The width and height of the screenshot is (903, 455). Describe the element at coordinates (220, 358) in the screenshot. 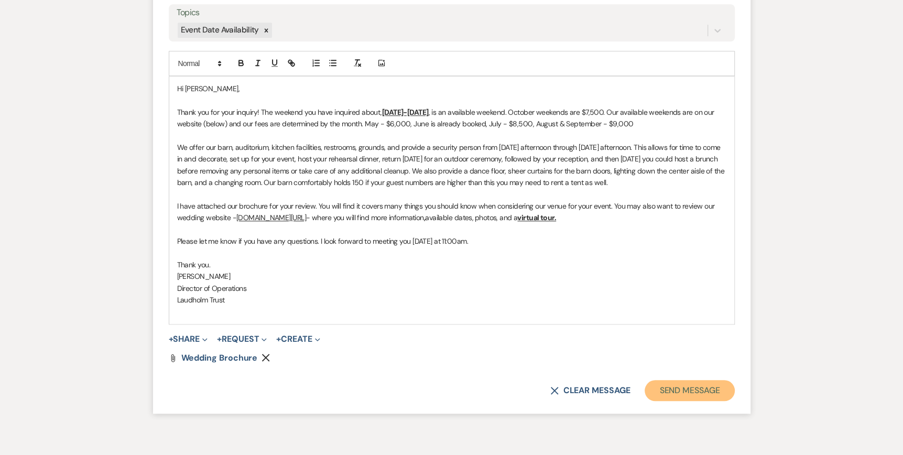

I see `span: Wedding Brochure` at that location.